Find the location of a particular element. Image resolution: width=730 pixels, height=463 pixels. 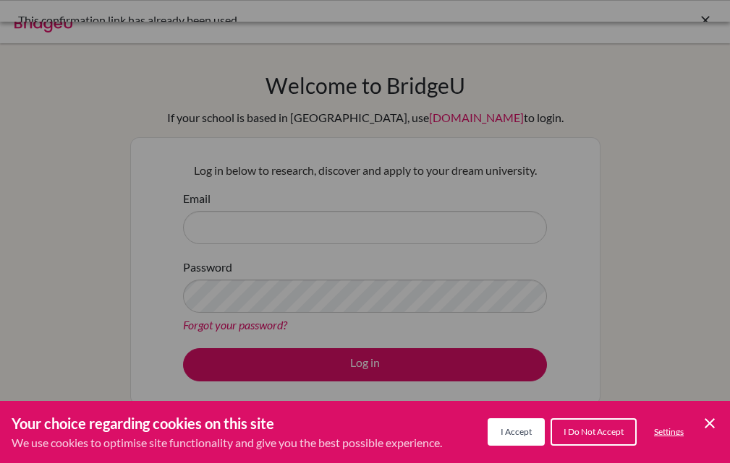

span: I Do Not Accept is located at coordinates (593, 432).